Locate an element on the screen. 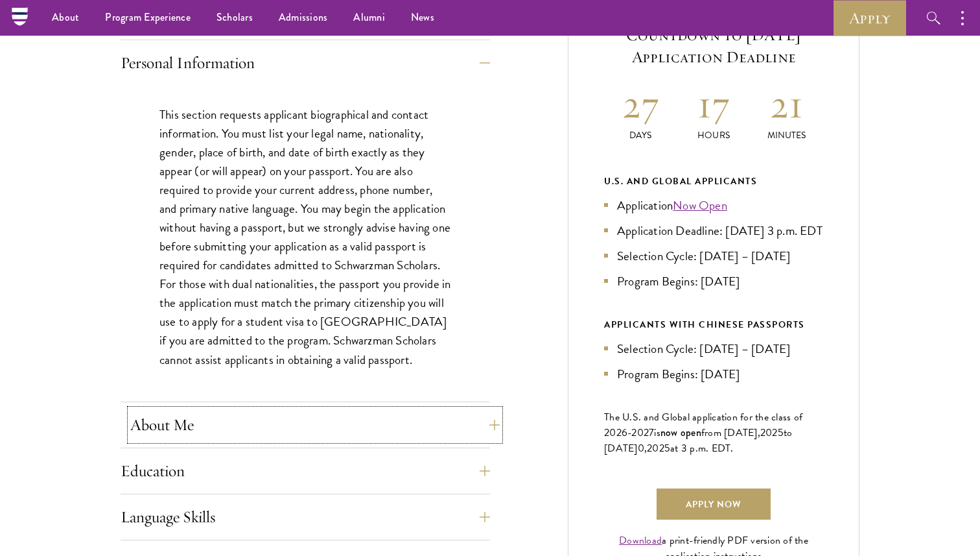 This screenshot has height=556, width=980. p: Hours is located at coordinates (714, 135).